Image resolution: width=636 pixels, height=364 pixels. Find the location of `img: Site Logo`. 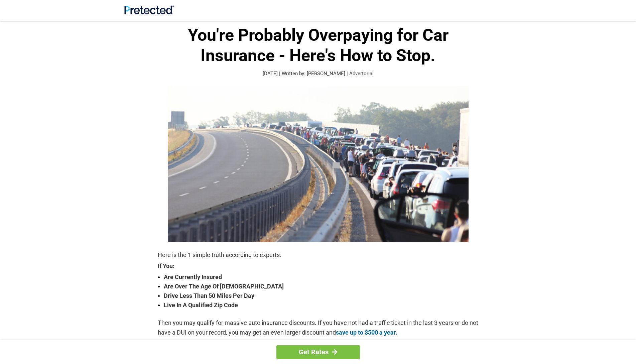

img: Site Logo is located at coordinates (149, 10).